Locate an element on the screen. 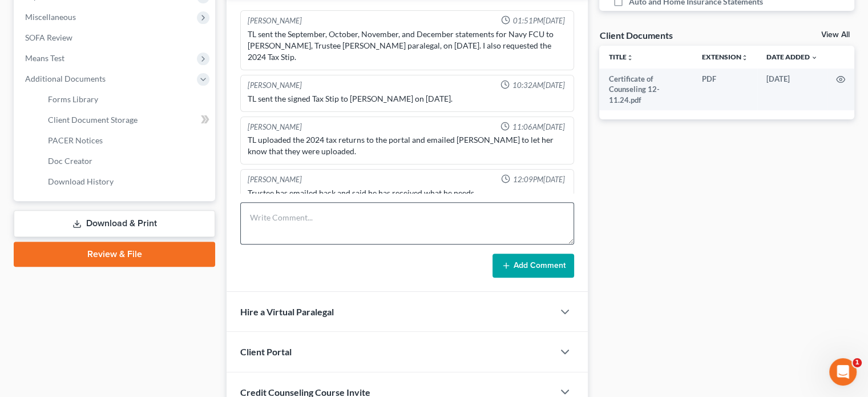 This screenshot has width=868, height=397. span: Additional Documents is located at coordinates (65, 78).